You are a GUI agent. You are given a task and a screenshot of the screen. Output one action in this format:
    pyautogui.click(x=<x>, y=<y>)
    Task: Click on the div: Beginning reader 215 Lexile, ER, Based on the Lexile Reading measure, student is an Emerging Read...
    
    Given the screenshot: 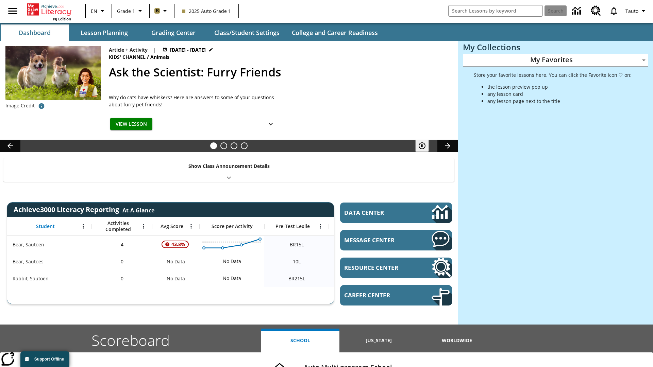 What is the action you would take?
    pyautogui.click(x=361, y=278)
    